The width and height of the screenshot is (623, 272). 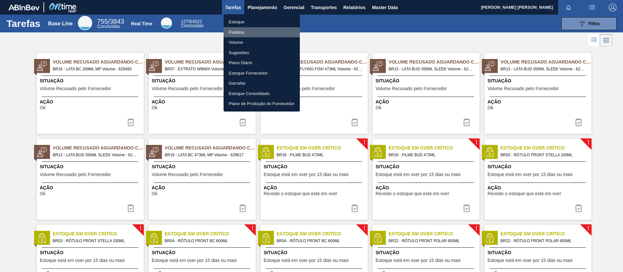 What do you see at coordinates (261, 94) in the screenshot?
I see `li: Estoque Consolidado` at bounding box center [261, 94].